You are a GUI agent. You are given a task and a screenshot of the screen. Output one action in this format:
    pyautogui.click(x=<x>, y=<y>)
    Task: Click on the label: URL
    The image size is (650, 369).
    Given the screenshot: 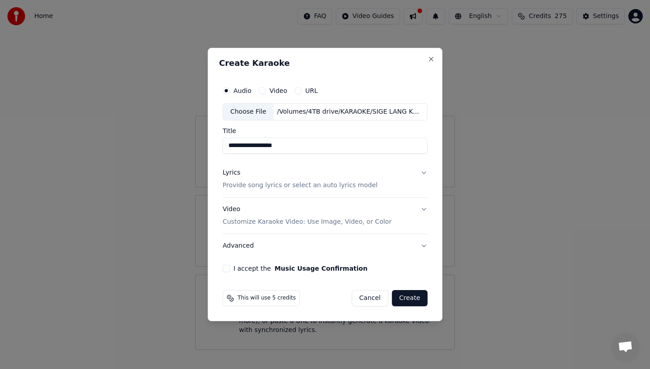 What is the action you would take?
    pyautogui.click(x=311, y=91)
    